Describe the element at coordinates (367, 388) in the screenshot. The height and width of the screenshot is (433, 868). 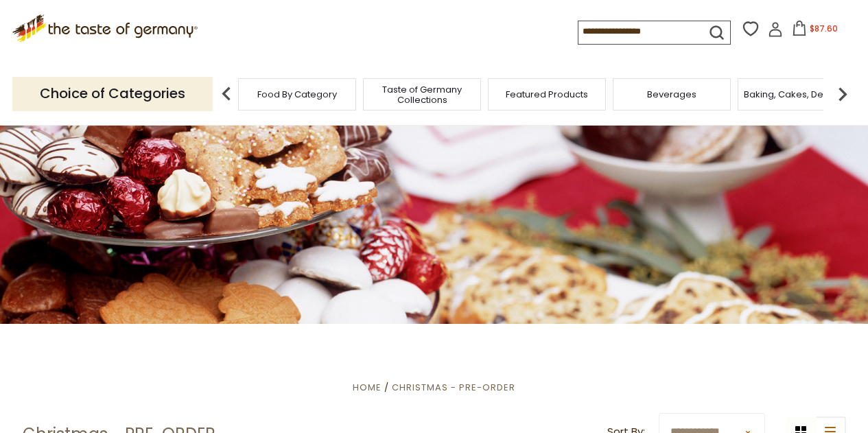
I see `a: Home` at that location.